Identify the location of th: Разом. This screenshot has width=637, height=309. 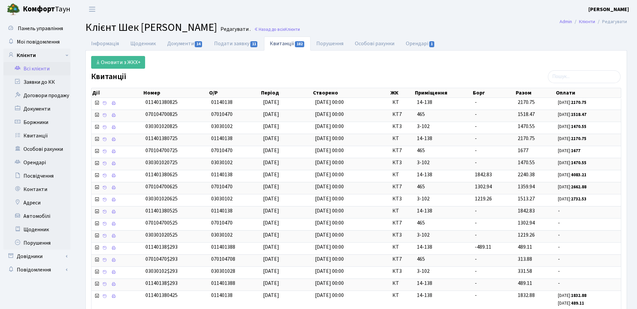
(535, 93).